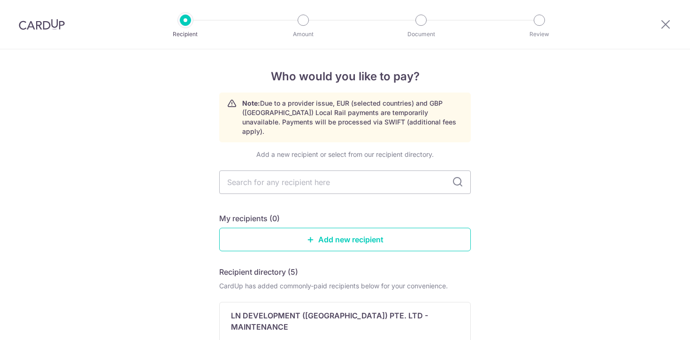 The width and height of the screenshot is (690, 340). What do you see at coordinates (303, 34) in the screenshot?
I see `p: Amount` at bounding box center [303, 34].